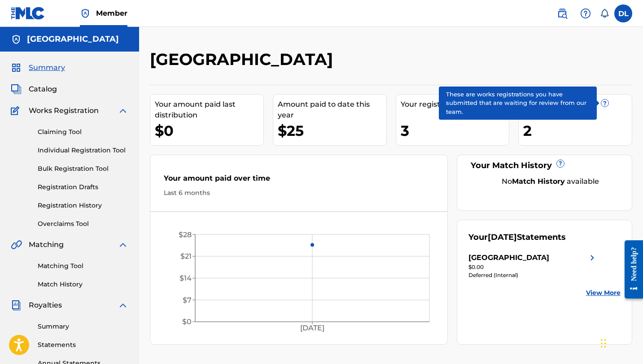  What do you see at coordinates (83, 206) in the screenshot?
I see `a: Registration History` at bounding box center [83, 206].